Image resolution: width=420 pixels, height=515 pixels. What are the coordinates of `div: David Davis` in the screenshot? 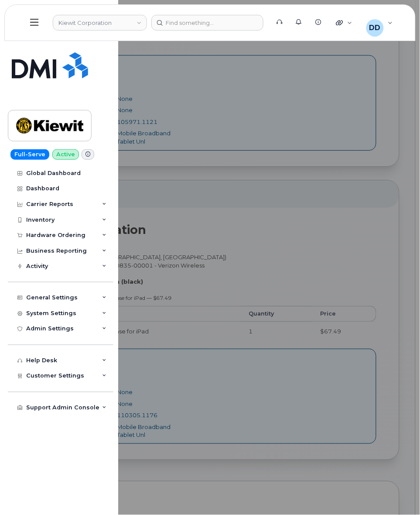 It's located at (379, 23).